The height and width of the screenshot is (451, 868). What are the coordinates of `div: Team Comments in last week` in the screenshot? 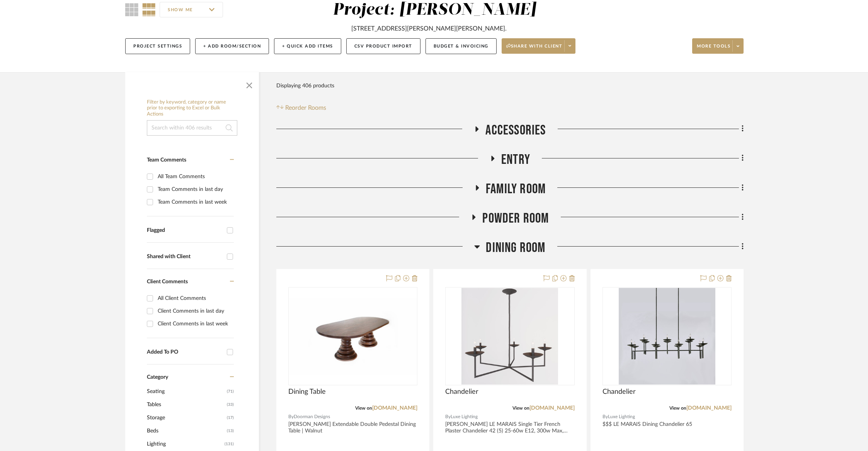 It's located at (195, 202).